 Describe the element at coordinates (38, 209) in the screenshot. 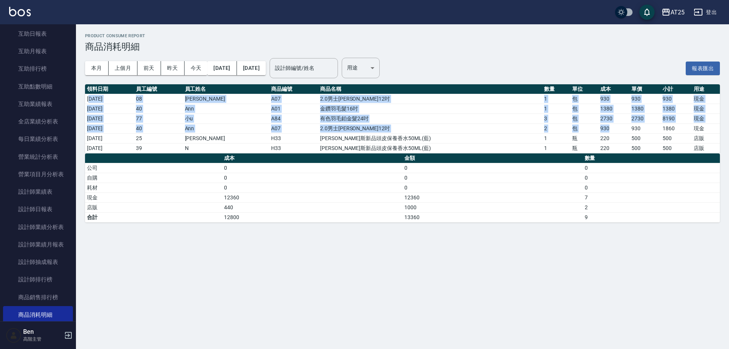

I see `a: 設計師日報表` at that location.